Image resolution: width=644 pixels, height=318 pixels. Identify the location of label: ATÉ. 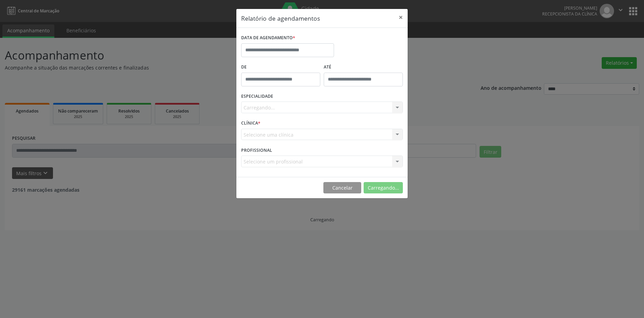
(363, 67).